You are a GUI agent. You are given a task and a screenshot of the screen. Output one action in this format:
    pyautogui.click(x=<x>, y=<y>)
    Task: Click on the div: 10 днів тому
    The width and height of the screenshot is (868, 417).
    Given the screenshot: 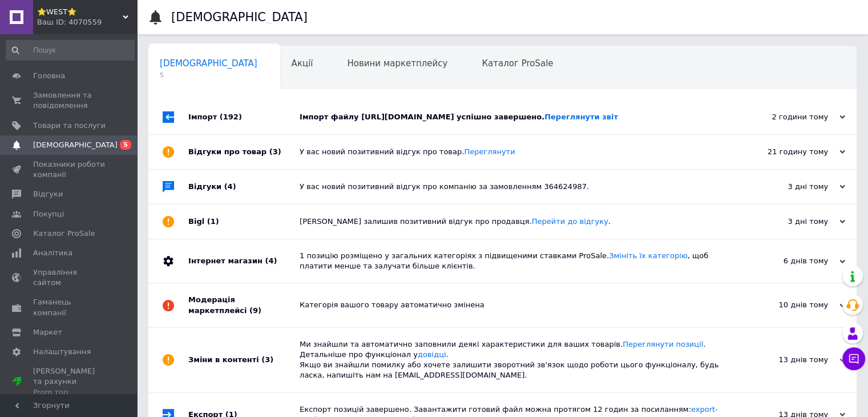 What is the action you would take?
    pyautogui.click(x=788, y=305)
    